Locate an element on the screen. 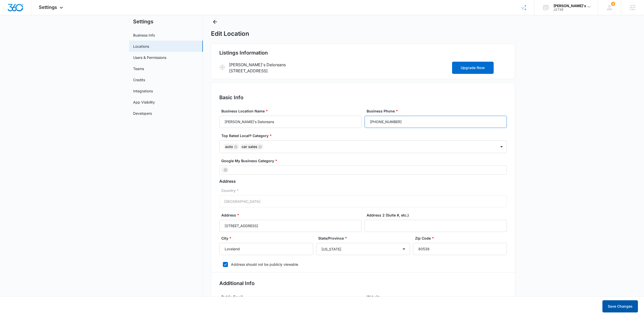 The image size is (644, 316). label: Business Phone is located at coordinates (437, 111).